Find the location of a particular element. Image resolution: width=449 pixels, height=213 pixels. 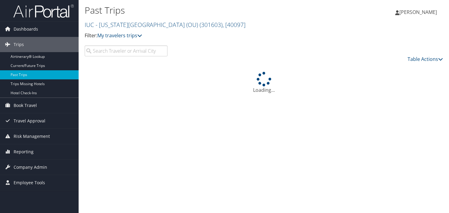

img: airportal-logo.png is located at coordinates (44, 11).